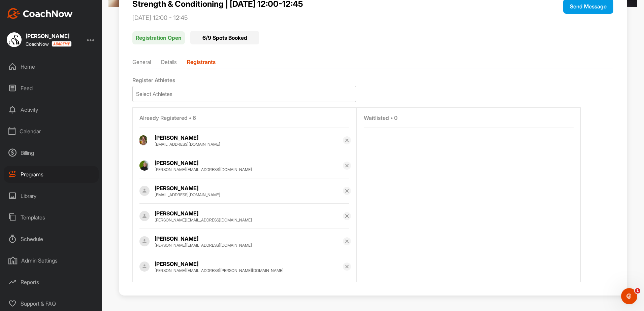 This screenshot has width=644, height=311. What do you see at coordinates (638, 291) in the screenshot?
I see `span: 1` at bounding box center [638, 291].